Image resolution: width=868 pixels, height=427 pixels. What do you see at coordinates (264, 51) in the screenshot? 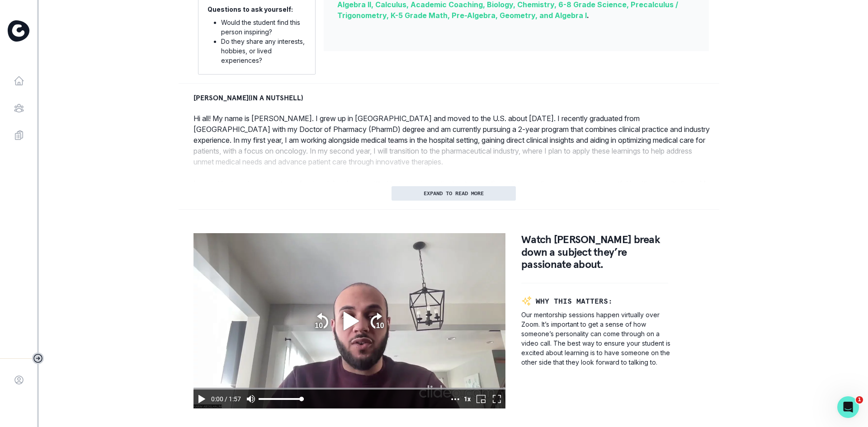
I see `li: Do they share any interests, hobbies, or lived experiences?` at bounding box center [264, 51].